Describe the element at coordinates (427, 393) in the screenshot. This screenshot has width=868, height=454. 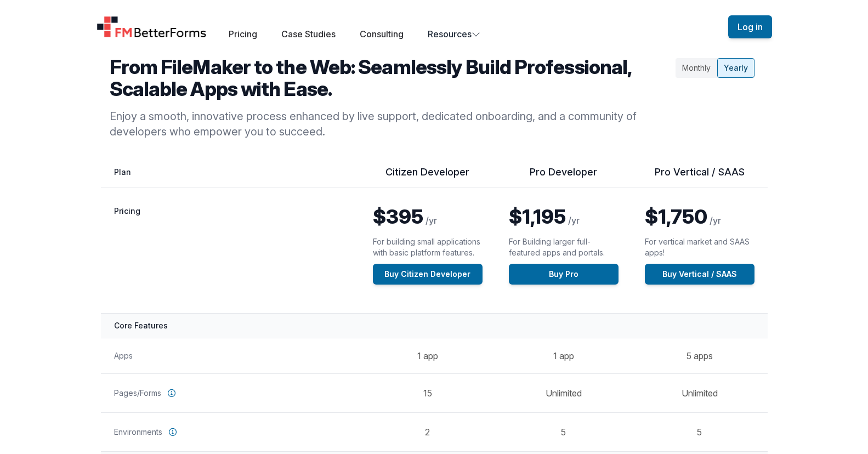
I see `td: 15` at that location.